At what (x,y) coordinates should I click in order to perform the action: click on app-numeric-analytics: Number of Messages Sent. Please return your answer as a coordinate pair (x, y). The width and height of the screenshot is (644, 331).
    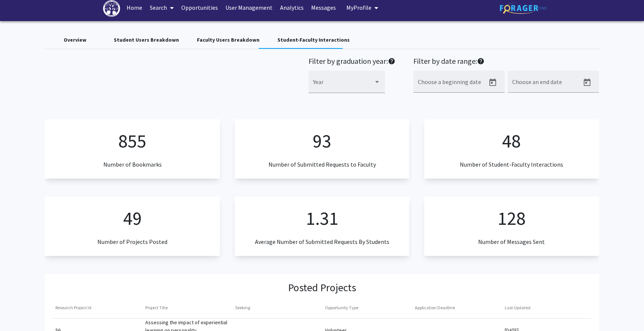
    Looking at the image, I should click on (512, 226).